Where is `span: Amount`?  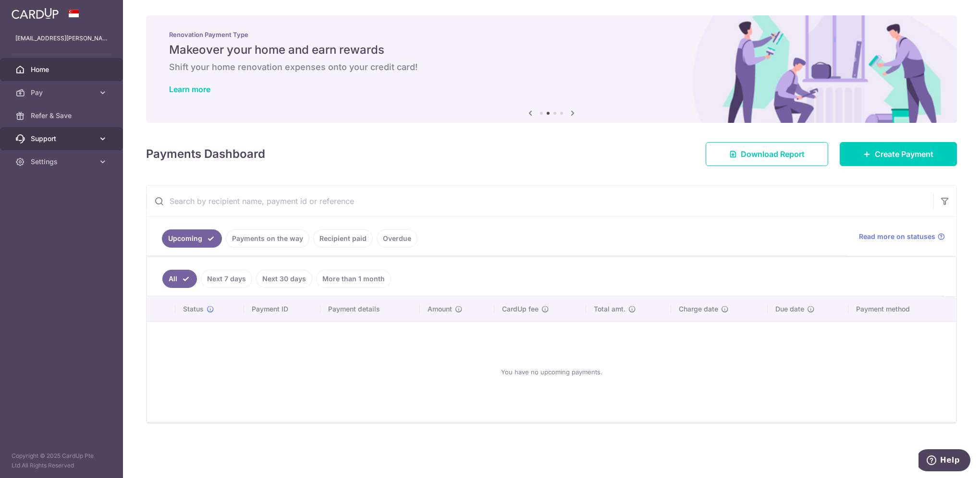
span: Amount is located at coordinates (440, 309).